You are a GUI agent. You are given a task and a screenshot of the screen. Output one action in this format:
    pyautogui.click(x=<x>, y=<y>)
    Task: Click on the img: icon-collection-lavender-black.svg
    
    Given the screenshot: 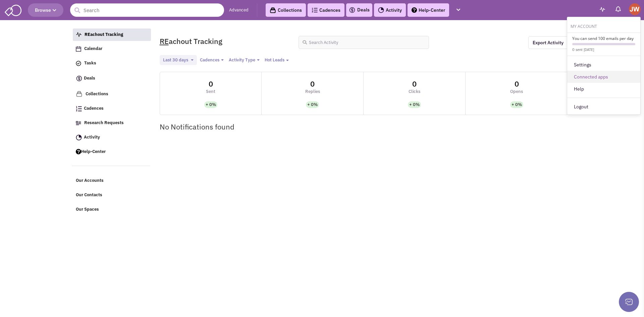 What is the action you would take?
    pyautogui.click(x=273, y=10)
    